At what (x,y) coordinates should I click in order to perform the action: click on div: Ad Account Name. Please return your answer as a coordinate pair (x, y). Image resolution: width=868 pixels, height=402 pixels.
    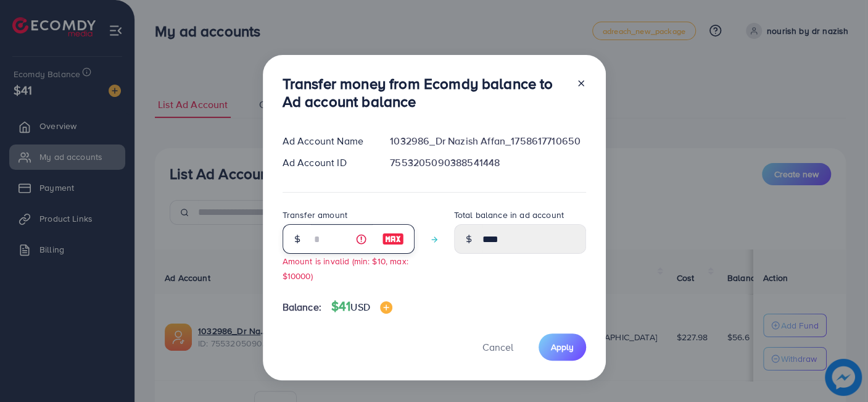
    Looking at the image, I should click on (326, 141).